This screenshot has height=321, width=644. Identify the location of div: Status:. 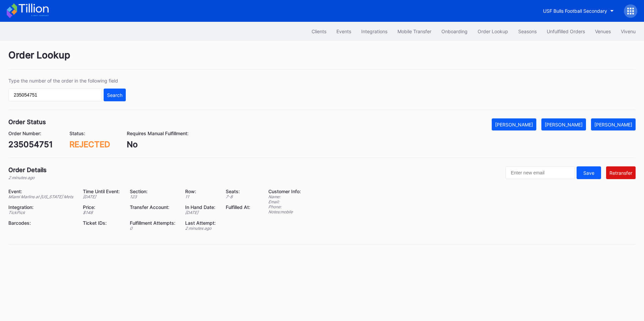
(90, 133).